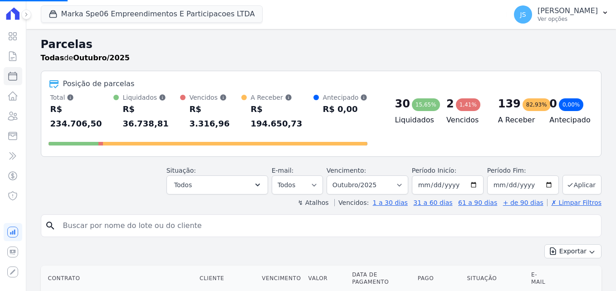 Image resolution: width=616 pixels, height=291 pixels. I want to click on label: Vencidos:, so click(352, 203).